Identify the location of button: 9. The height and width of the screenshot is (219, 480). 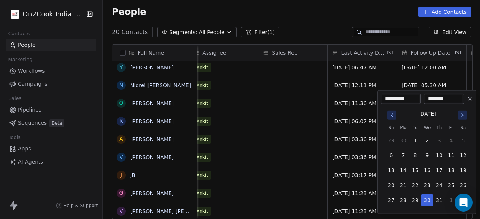
(427, 156).